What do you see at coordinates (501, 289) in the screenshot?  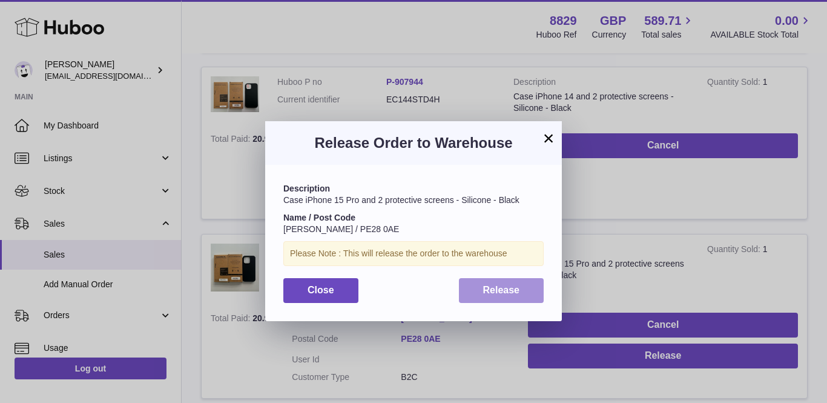 I see `span: Release` at bounding box center [501, 289].